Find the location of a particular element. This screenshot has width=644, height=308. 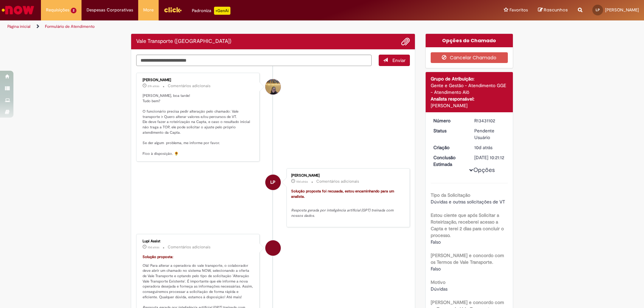

div: Padroniza is located at coordinates (211, 11).